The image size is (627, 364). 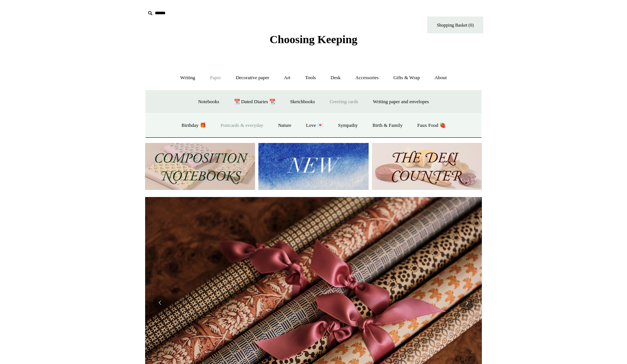 What do you see at coordinates (467, 303) in the screenshot?
I see `button: Next` at bounding box center [467, 303].